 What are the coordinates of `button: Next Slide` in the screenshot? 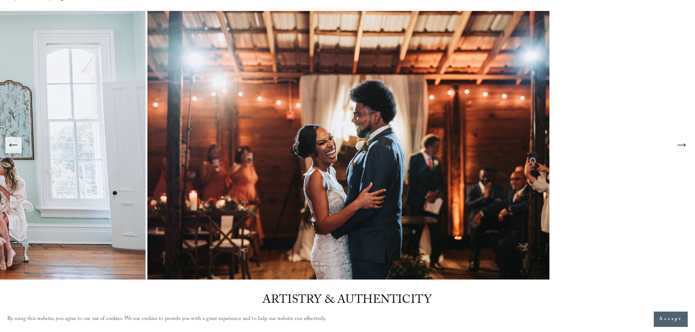 It's located at (681, 145).